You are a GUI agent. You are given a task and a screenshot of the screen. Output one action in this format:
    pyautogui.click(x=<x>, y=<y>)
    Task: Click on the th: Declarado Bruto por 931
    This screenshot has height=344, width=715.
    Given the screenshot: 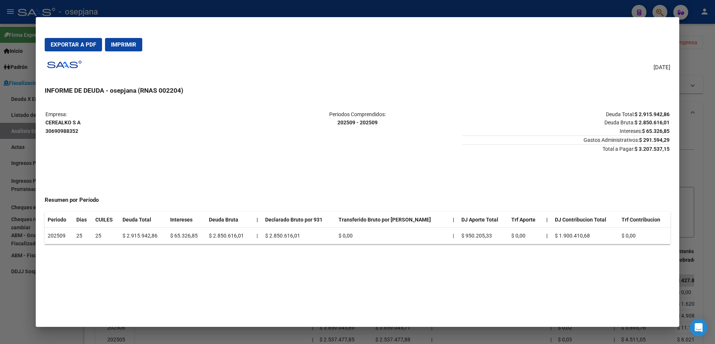 What is the action you would take?
    pyautogui.click(x=299, y=220)
    